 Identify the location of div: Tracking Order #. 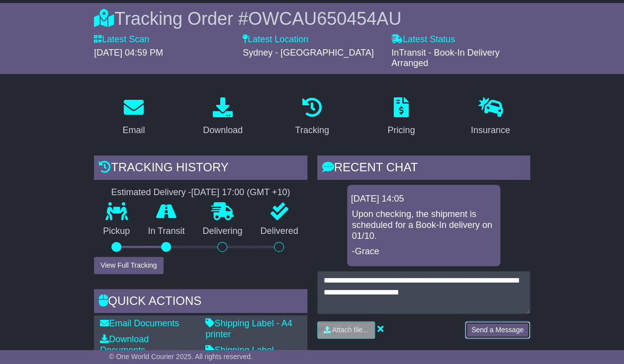
(312, 18).